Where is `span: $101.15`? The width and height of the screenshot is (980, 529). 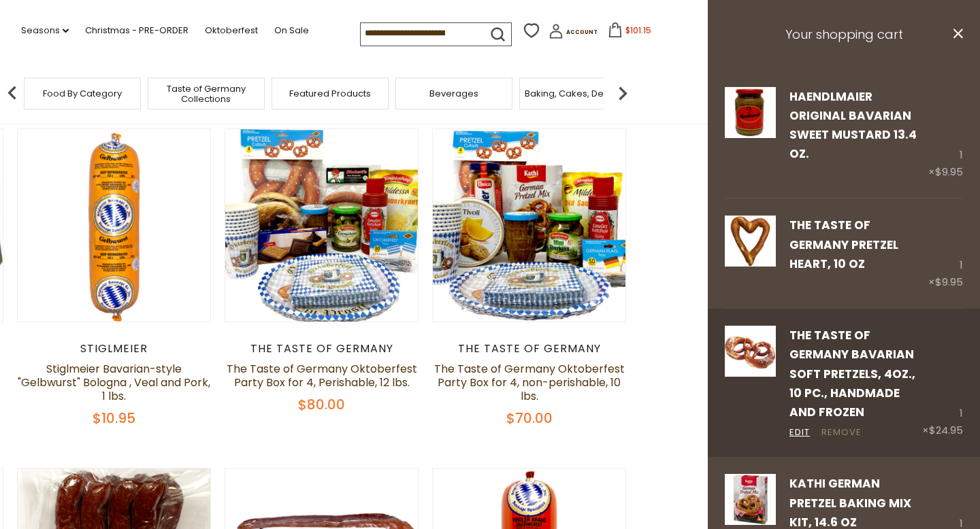
span: $101.15 is located at coordinates (638, 30).